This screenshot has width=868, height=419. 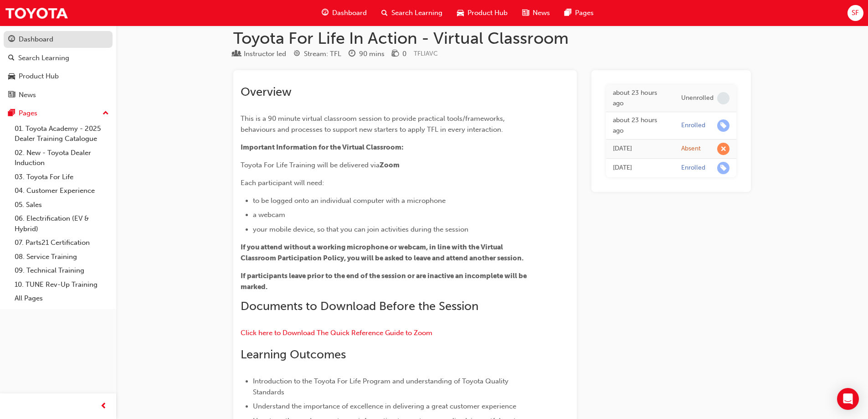 I want to click on span: Learning Outcomes, so click(x=293, y=354).